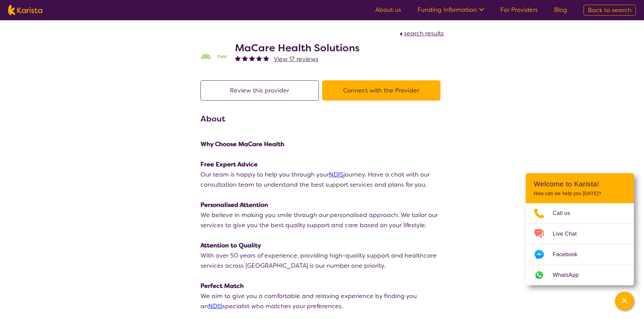 Image resolution: width=644 pixels, height=319 pixels. What do you see at coordinates (451, 9) in the screenshot?
I see `a: Funding Information` at bounding box center [451, 9].